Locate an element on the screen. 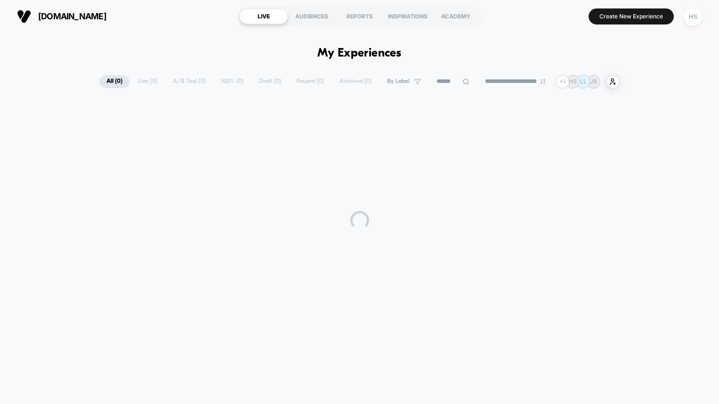  button: Create New Experience is located at coordinates (631, 16).